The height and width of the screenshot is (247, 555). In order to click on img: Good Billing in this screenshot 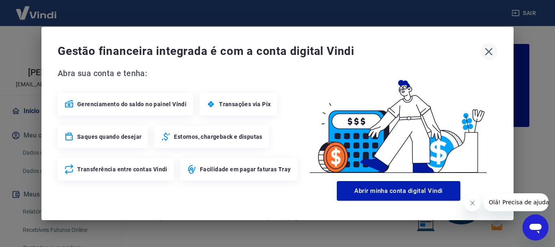, I will do `click(399, 122)`.